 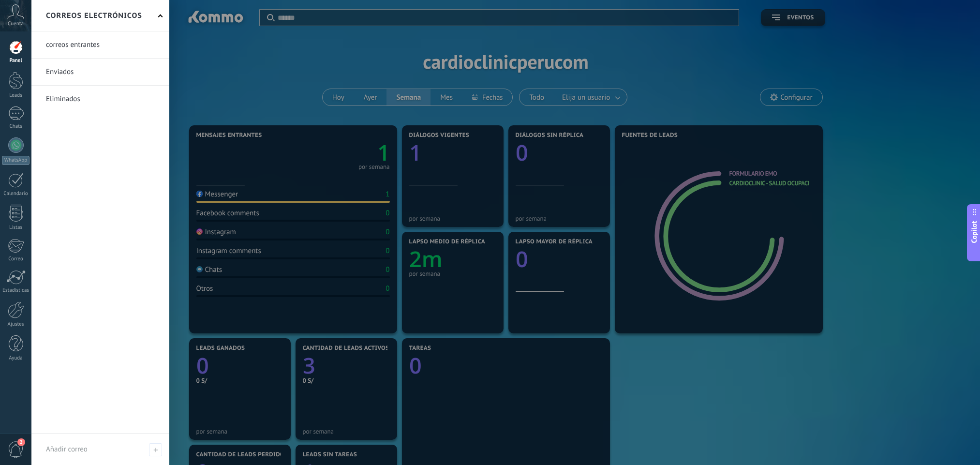 What do you see at coordinates (100, 72) in the screenshot?
I see `li: Enviados` at bounding box center [100, 72].